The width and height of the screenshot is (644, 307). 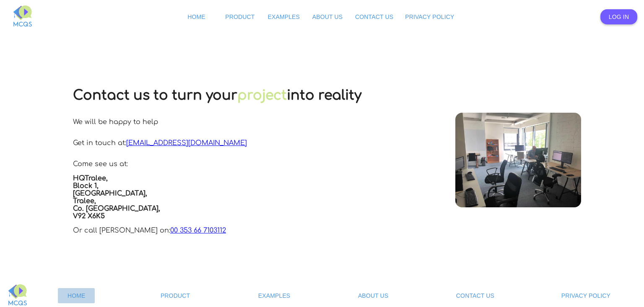 I want to click on a: Product, so click(x=240, y=17).